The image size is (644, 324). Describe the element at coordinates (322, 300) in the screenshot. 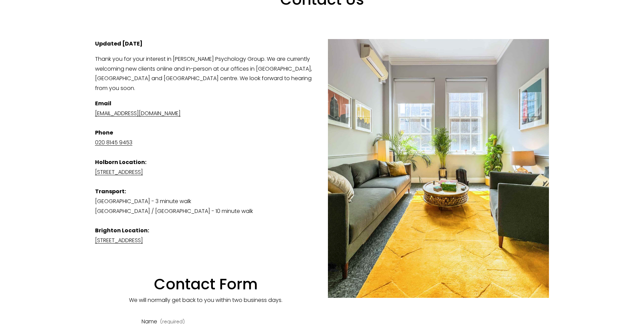

I see `p: We will normally get back to you within two business days.` at that location.